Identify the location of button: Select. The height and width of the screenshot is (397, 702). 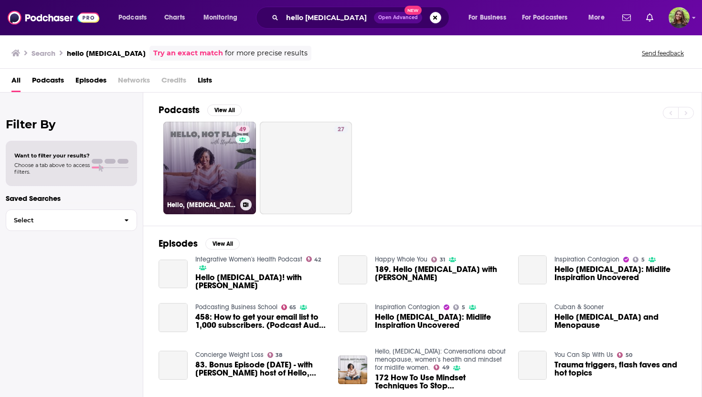
(71, 220).